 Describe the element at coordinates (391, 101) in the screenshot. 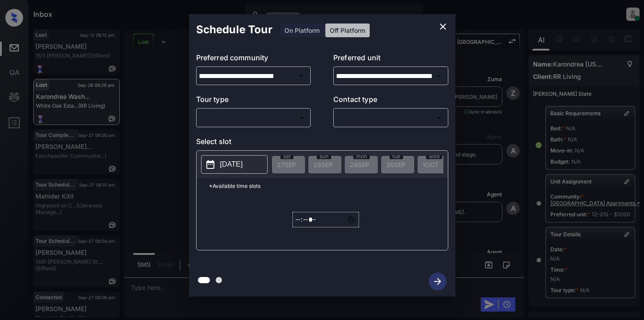

I see `p: Contact type` at that location.